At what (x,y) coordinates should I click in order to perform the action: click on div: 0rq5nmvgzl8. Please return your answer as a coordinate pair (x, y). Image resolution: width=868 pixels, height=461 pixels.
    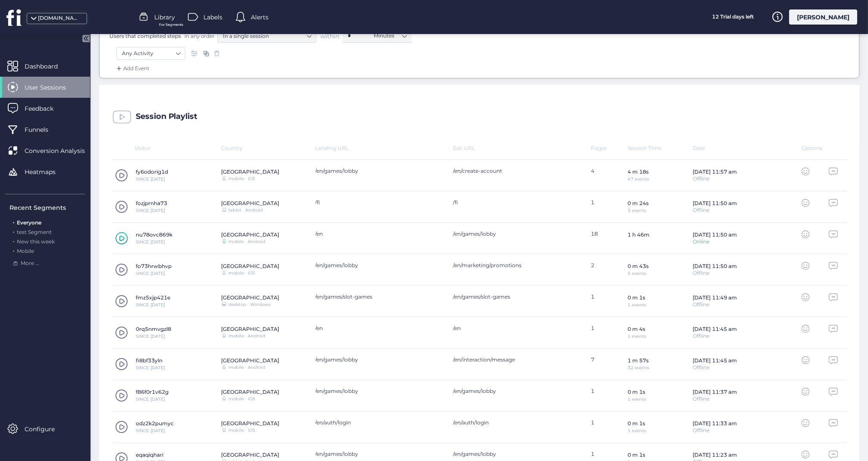
    Looking at the image, I should click on (154, 328).